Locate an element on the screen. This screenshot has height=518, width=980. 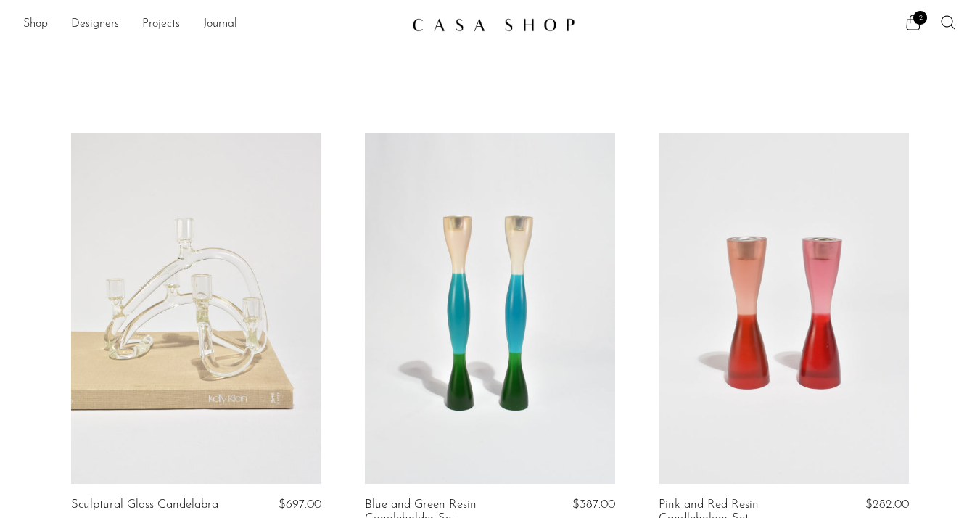
span: $697.00 is located at coordinates (299, 505).